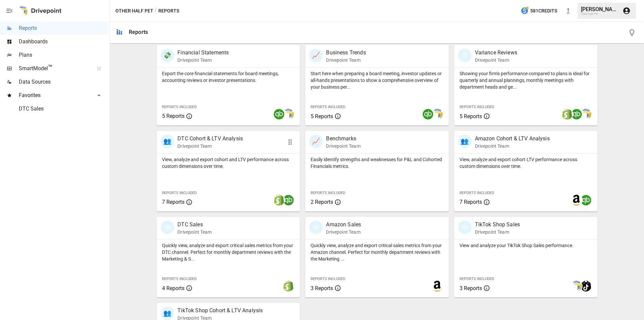 The image size is (644, 320). What do you see at coordinates (63, 109) in the screenshot?
I see `span: DTC Sales` at bounding box center [63, 109].